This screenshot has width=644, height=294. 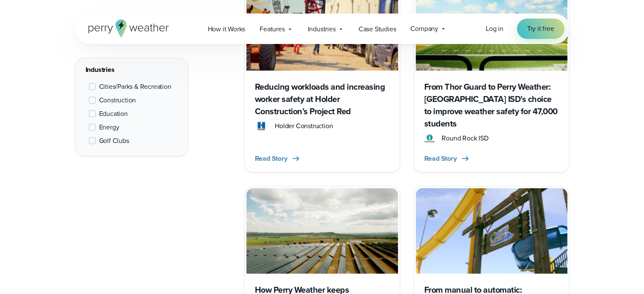 I want to click on span: How it Works, so click(x=226, y=29).